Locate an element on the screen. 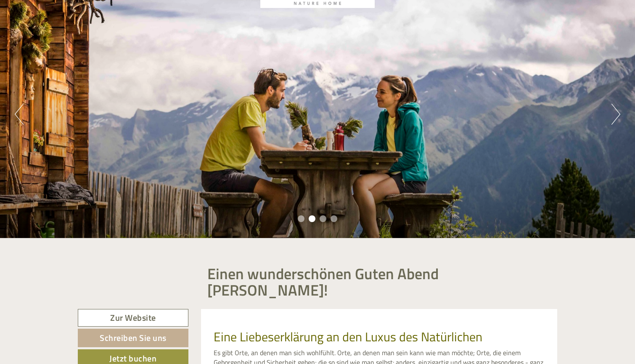 Image resolution: width=635 pixels, height=364 pixels. a: Schreiben Sie uns is located at coordinates (133, 338).